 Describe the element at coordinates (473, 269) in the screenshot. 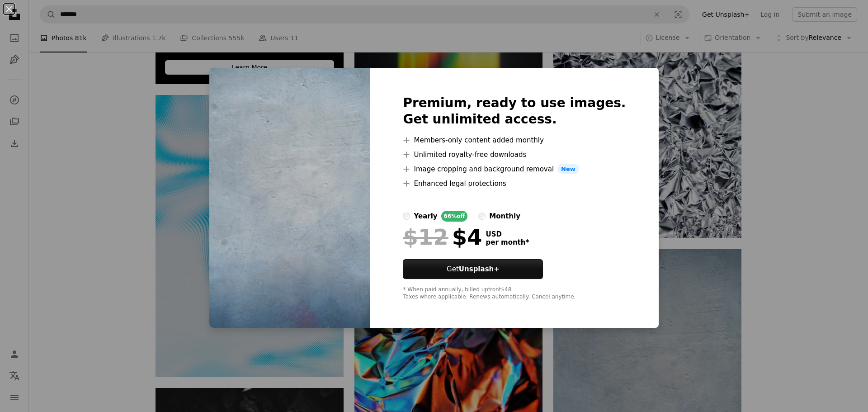

I see `button: GetUnsplash+` at that location.